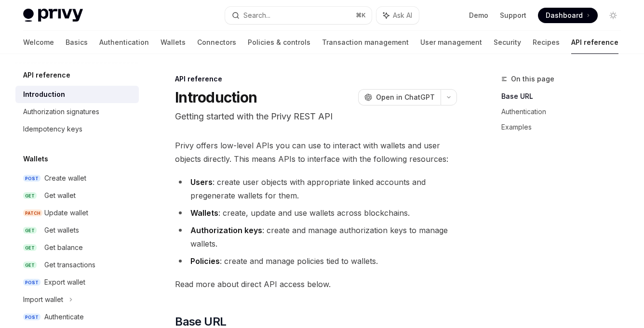 The height and width of the screenshot is (328, 644). Describe the element at coordinates (564, 96) in the screenshot. I see `a: Base URL` at that location.